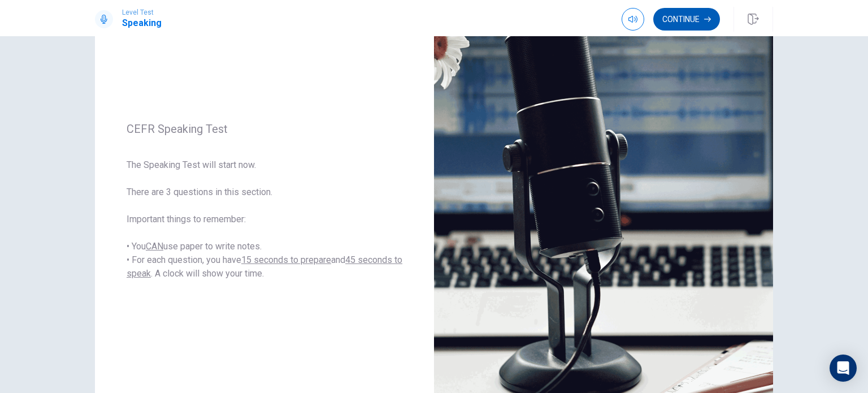  What do you see at coordinates (154, 246) in the screenshot?
I see `u: CAN` at bounding box center [154, 246].